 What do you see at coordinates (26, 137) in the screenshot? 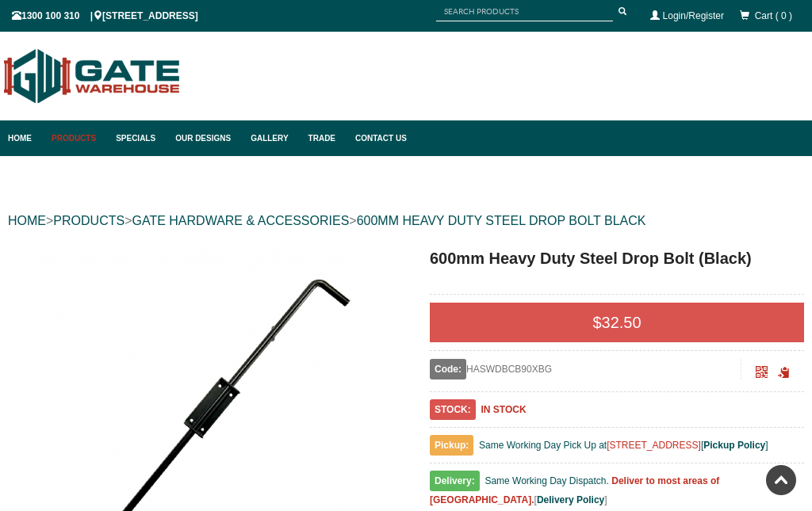
I see `a: Home` at bounding box center [26, 137].